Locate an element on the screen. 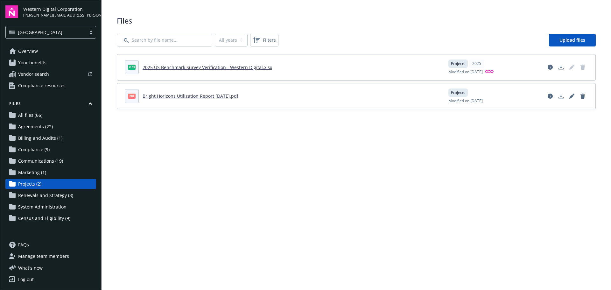  input: Search by file name... is located at coordinates (165, 40).